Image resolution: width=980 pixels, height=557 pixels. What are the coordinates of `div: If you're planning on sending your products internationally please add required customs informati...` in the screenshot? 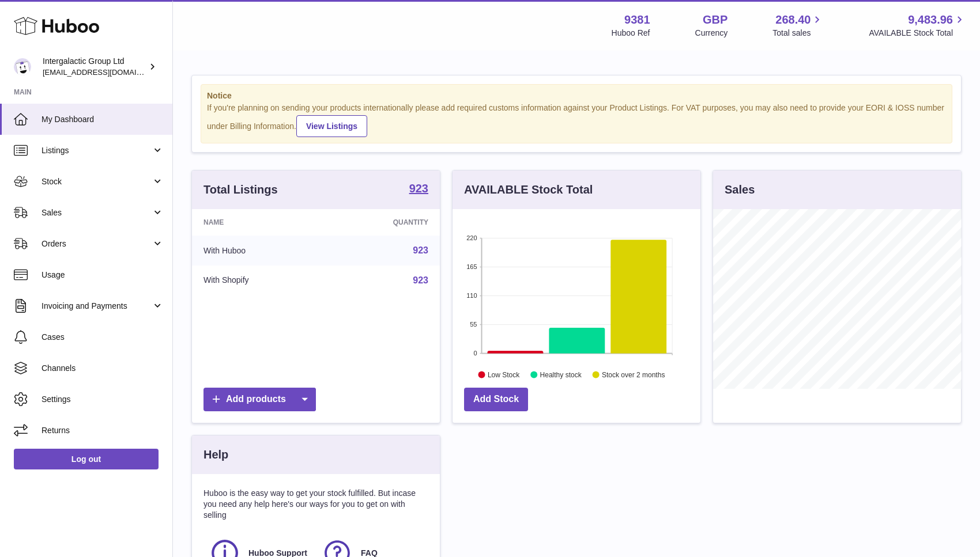 It's located at (576, 120).